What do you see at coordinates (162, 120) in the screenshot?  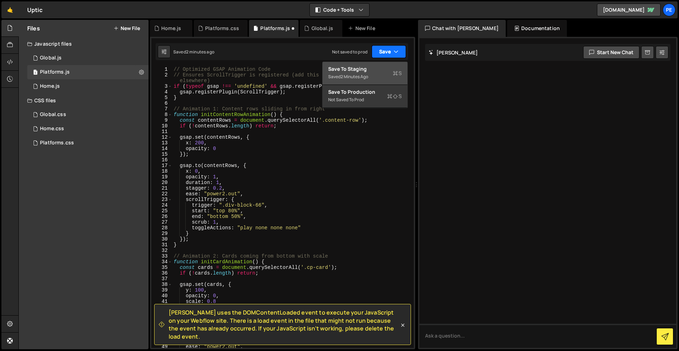 I see `div: 9` at bounding box center [162, 120].